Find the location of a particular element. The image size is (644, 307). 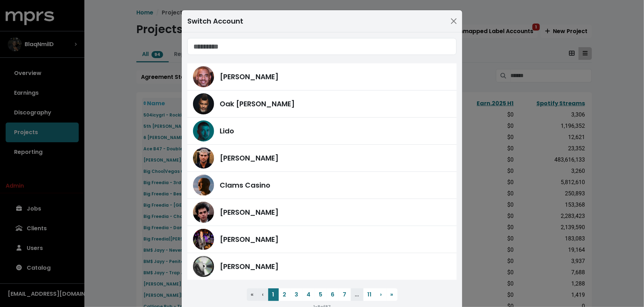

button: 7 is located at coordinates (345, 294).